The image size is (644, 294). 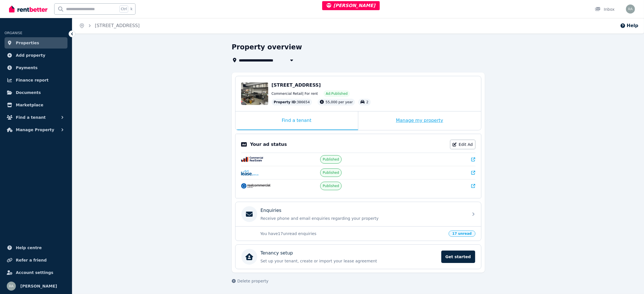 I want to click on span: Finance report, so click(x=32, y=80).